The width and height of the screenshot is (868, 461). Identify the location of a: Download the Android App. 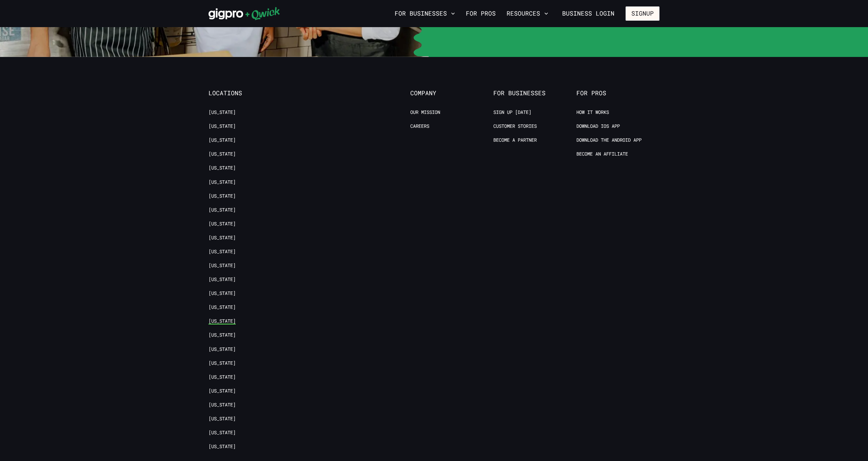
(609, 140).